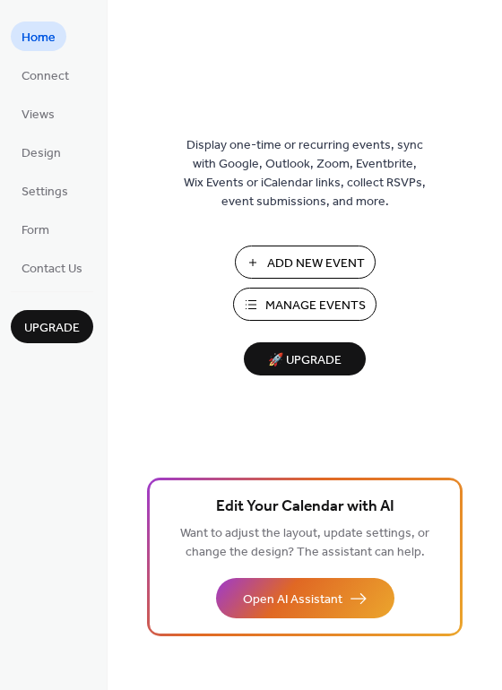 The width and height of the screenshot is (502, 690). I want to click on button: Open AI Assistant, so click(305, 598).